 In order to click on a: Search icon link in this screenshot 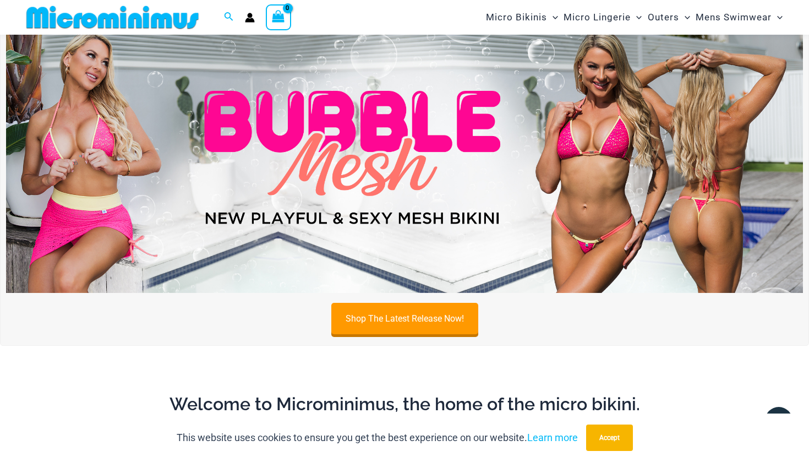, I will do `click(229, 17)`.